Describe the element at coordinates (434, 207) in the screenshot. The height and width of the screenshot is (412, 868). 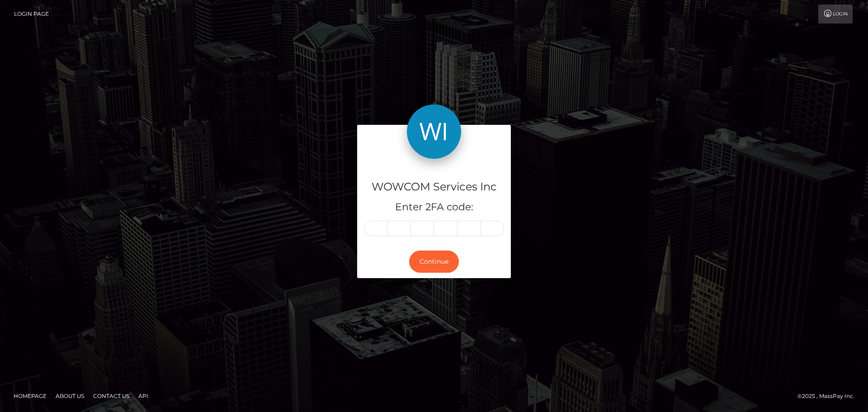
I see `h5: Enter 2FA code:` at that location.